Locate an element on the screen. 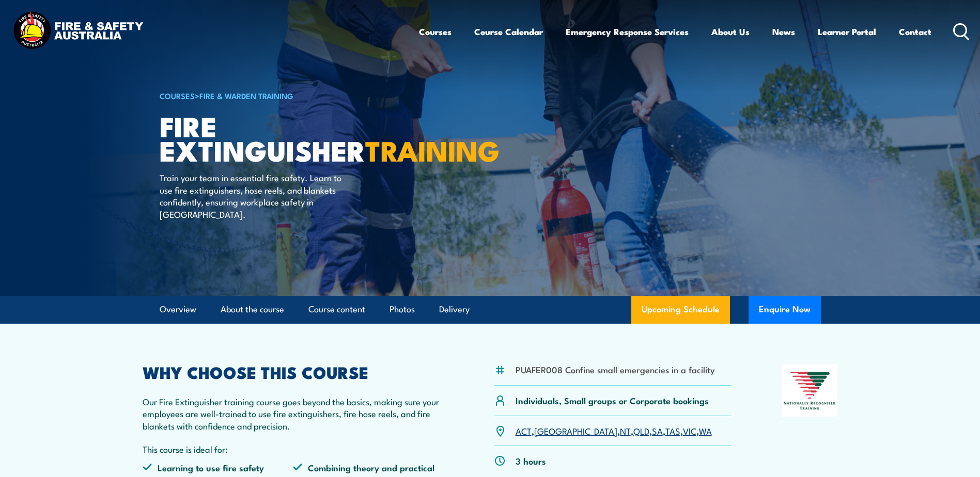  a: WA is located at coordinates (705, 431).